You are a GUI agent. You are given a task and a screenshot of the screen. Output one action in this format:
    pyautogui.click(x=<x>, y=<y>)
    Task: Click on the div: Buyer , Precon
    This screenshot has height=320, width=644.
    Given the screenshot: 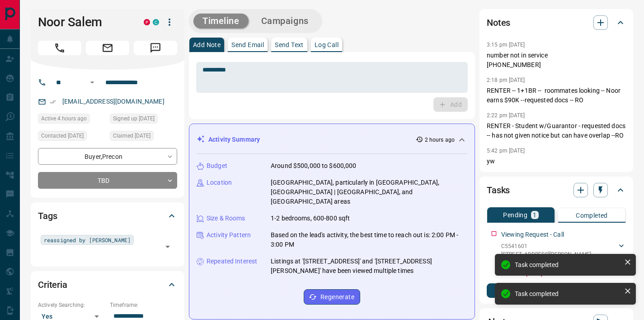 What is the action you would take?
    pyautogui.click(x=108, y=156)
    